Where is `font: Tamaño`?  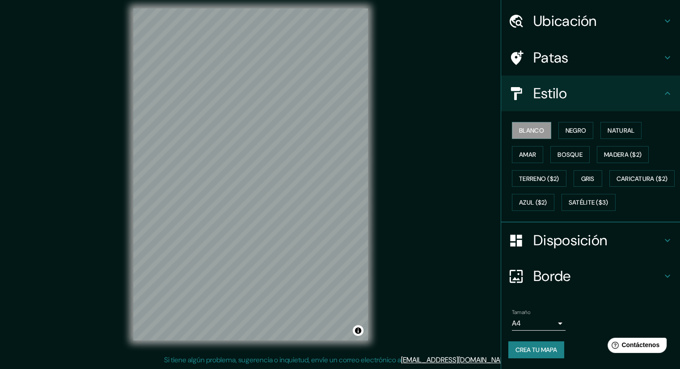 font: Tamaño is located at coordinates (521, 312).